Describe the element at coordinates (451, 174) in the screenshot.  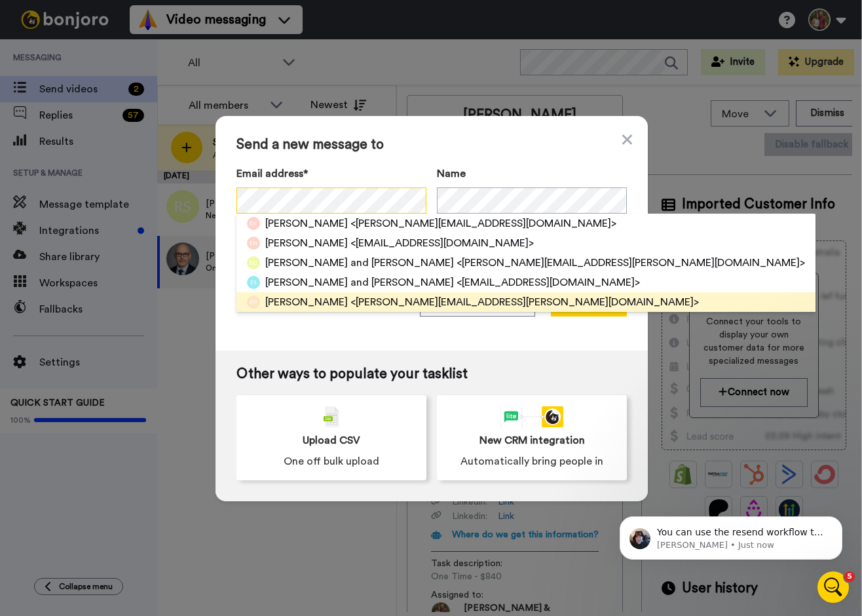
I see `span: Name` at that location.